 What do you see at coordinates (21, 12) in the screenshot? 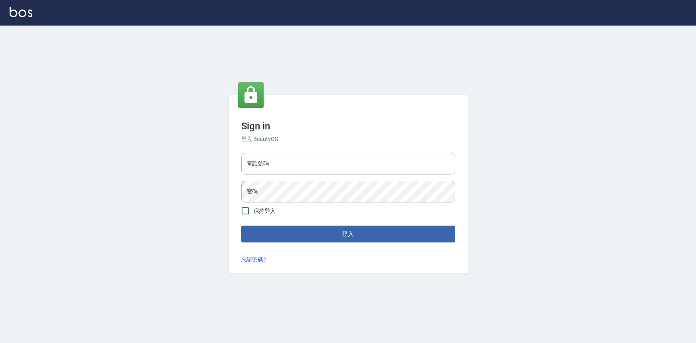
I see `img: Logo` at bounding box center [21, 12].